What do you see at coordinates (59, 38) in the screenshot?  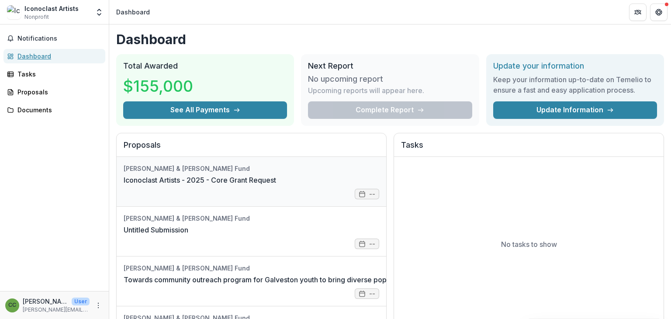 I see `span: Notifications` at bounding box center [59, 38].